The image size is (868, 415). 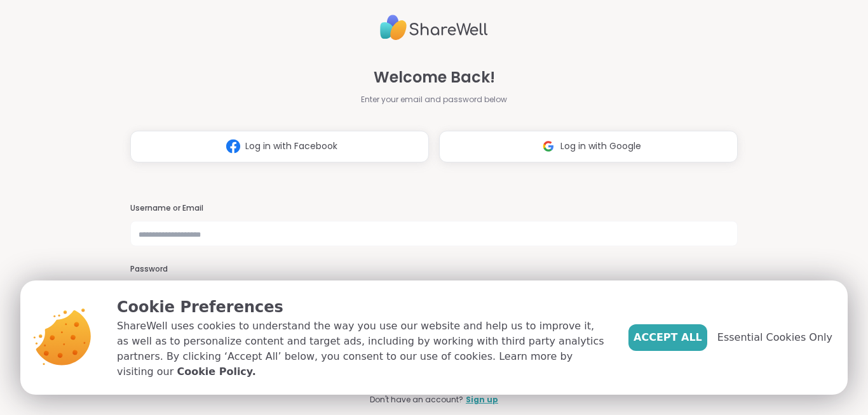 What do you see at coordinates (216, 372) in the screenshot?
I see `a: Cookie Policy.` at bounding box center [216, 372].